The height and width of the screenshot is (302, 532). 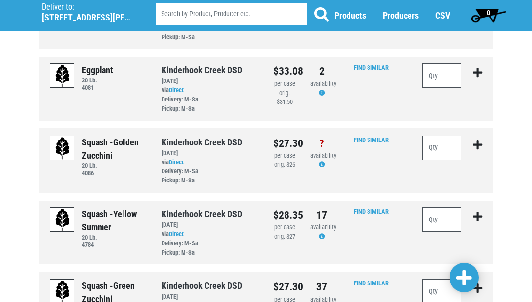 What do you see at coordinates (114, 220) in the screenshot?
I see `div: Squash -Yellow Summer` at bounding box center [114, 220].